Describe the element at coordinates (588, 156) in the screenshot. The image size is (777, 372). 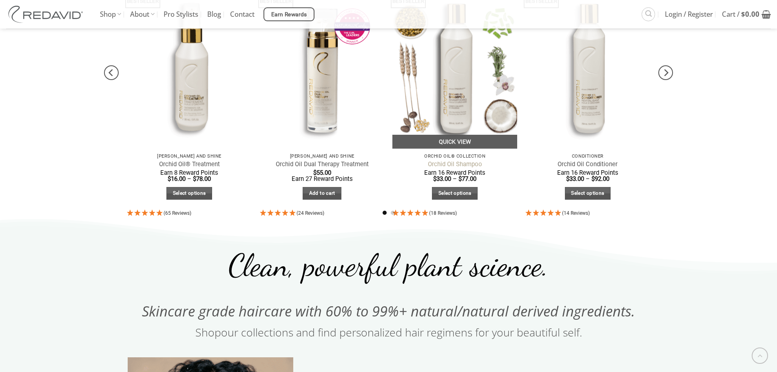
I see `p: Conditioner` at that location.